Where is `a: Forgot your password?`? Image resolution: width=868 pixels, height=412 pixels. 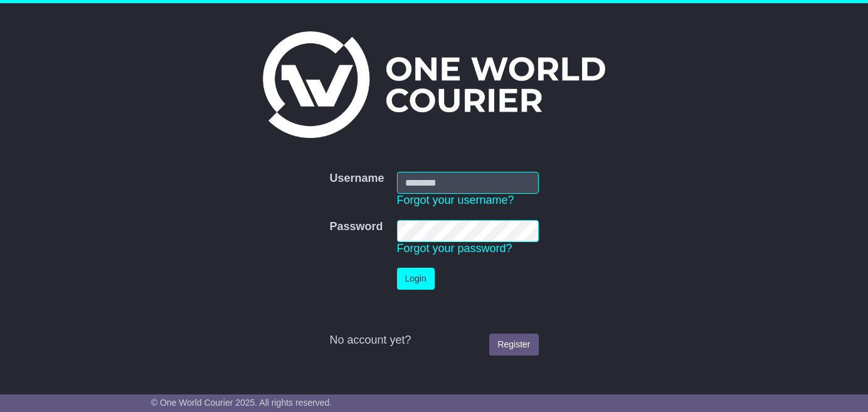
a: Forgot your password? is located at coordinates (455, 249).